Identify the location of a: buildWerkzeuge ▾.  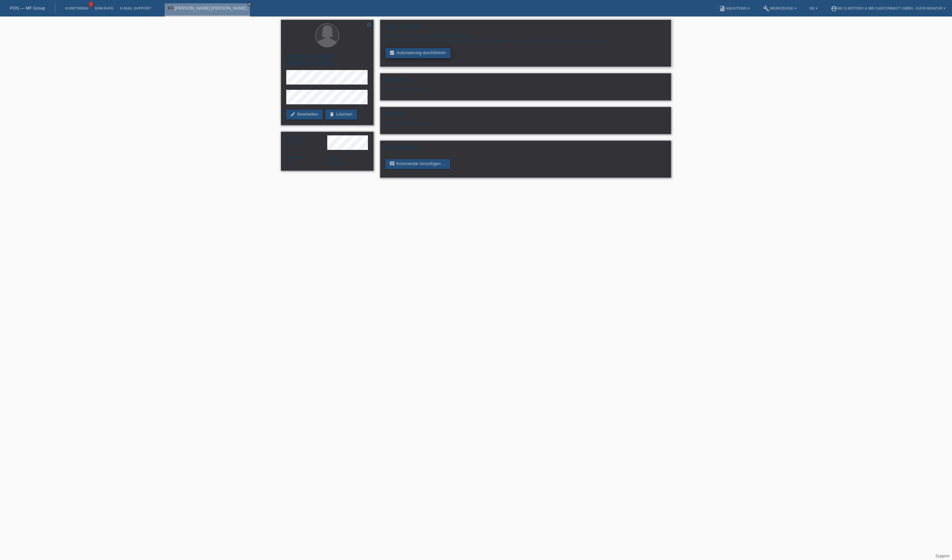
(779, 8).